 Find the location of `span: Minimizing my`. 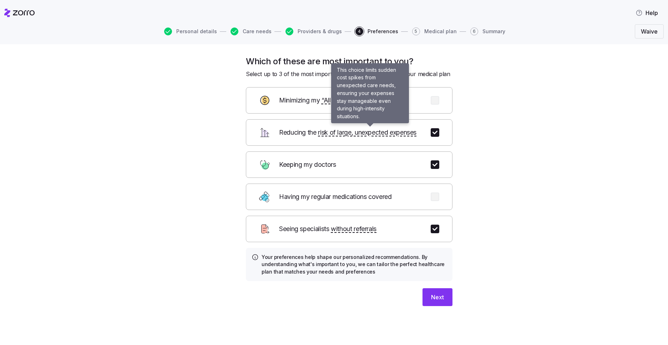

span: Minimizing my is located at coordinates (319, 100).